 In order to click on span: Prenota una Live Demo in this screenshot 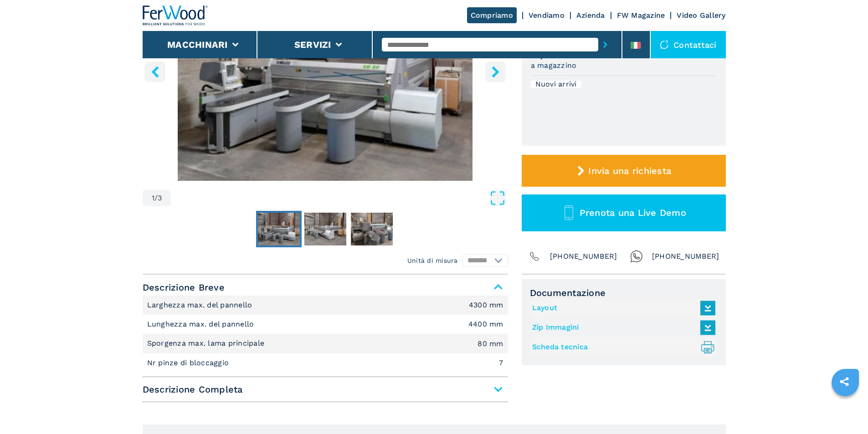, I will do `click(632, 213)`.